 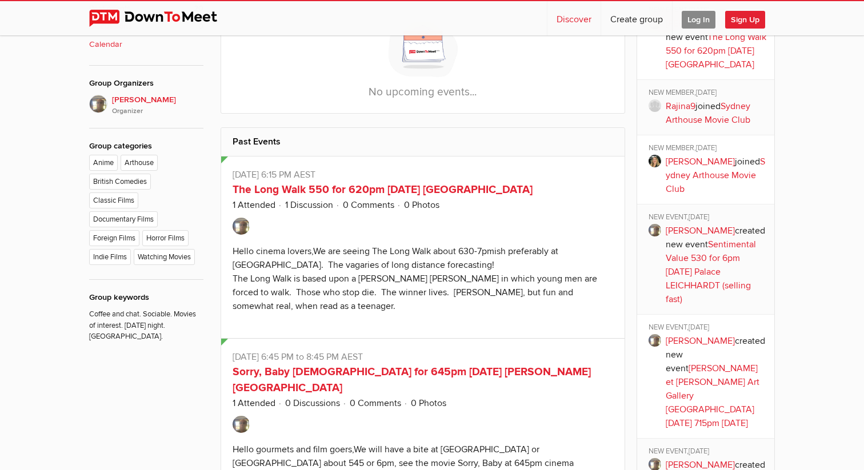 I want to click on div: Group keywords, so click(x=146, y=298).